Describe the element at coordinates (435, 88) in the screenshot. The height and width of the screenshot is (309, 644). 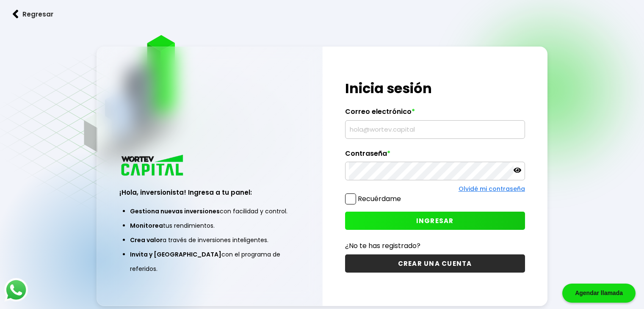
I see `h1: Inicia sesión` at that location.